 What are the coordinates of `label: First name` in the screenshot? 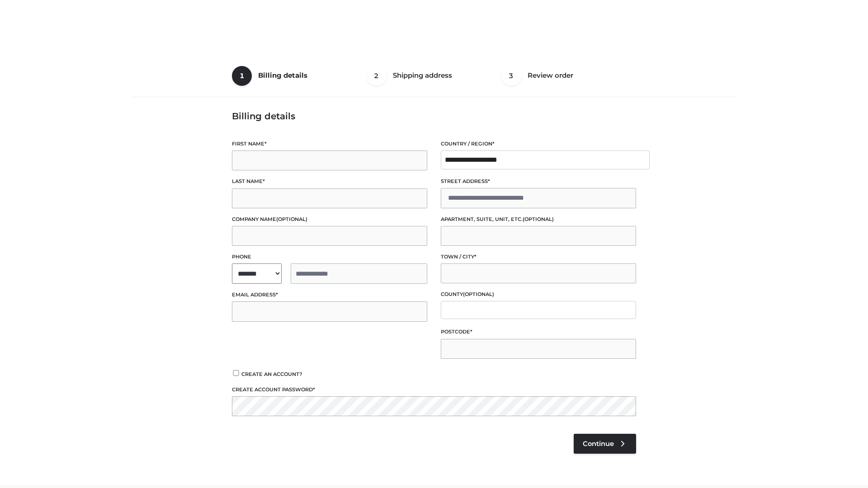 It's located at (330, 143).